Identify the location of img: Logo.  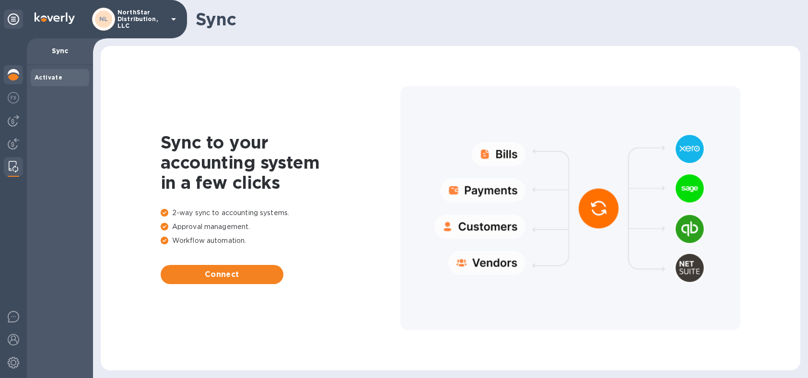
(55, 18).